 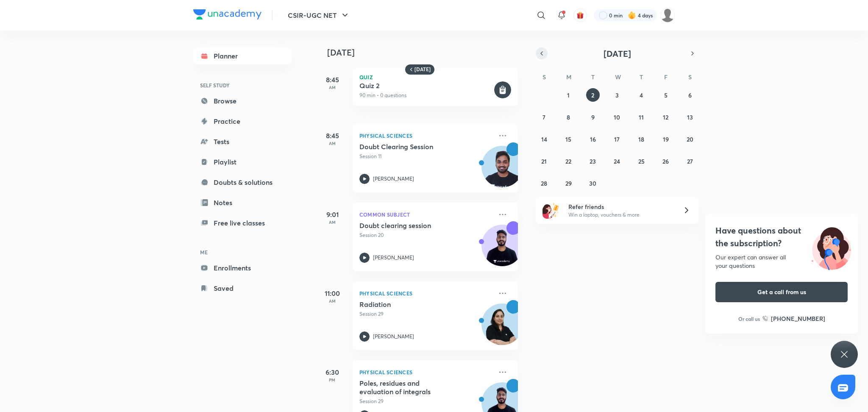 I want to click on abbr: September 13, 2025, so click(x=690, y=117).